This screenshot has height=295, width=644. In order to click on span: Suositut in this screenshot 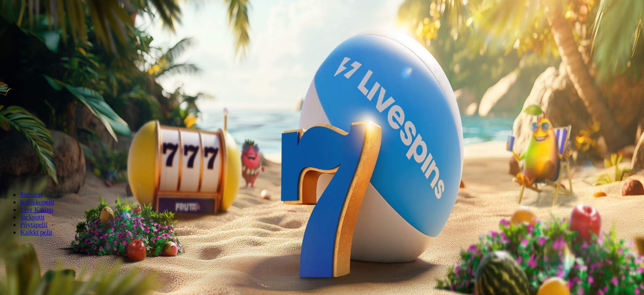, I will do `click(31, 195)`.